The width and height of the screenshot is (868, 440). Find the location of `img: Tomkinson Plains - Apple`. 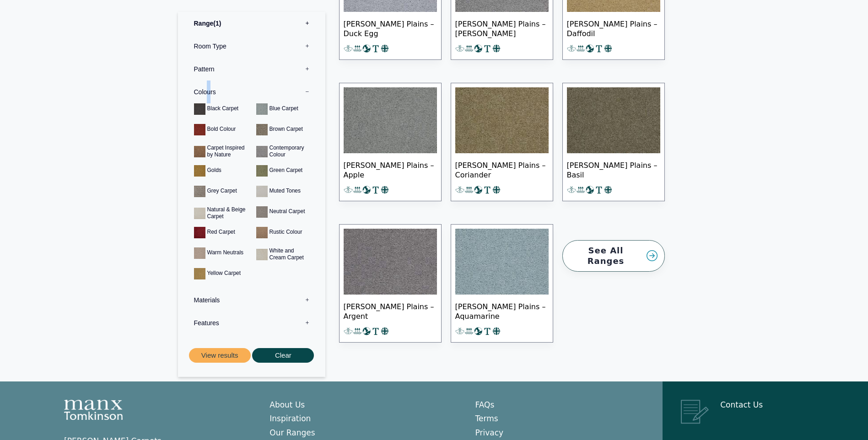

img: Tomkinson Plains - Apple is located at coordinates (391, 120).